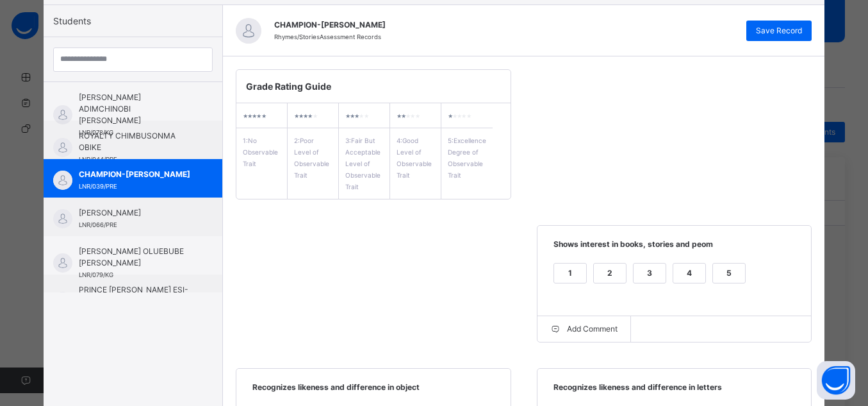  Describe the element at coordinates (467, 158) in the screenshot. I see `span: 5 : Excellence Degree of Observable Trait` at that location.